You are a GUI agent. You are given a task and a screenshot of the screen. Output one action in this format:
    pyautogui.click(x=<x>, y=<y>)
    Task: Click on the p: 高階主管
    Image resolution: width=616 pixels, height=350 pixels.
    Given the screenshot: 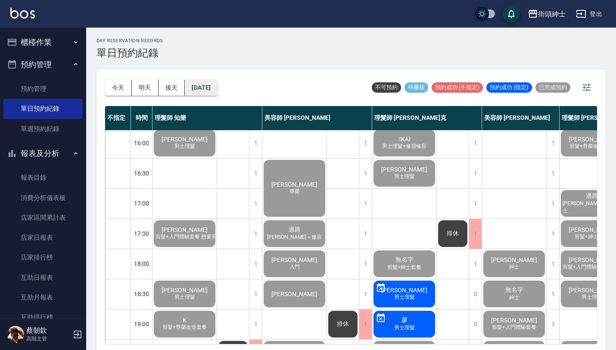 What is the action you would take?
    pyautogui.click(x=48, y=338)
    